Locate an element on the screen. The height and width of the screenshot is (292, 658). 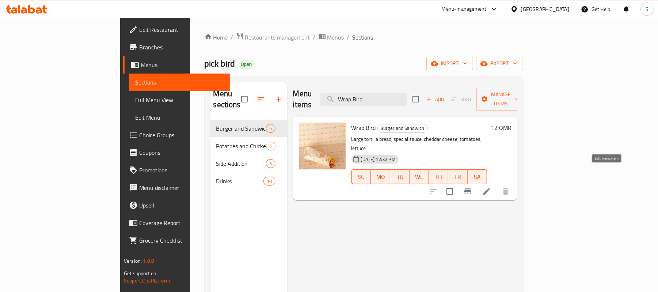
div: Burger and Sandwich is located at coordinates (403, 128).